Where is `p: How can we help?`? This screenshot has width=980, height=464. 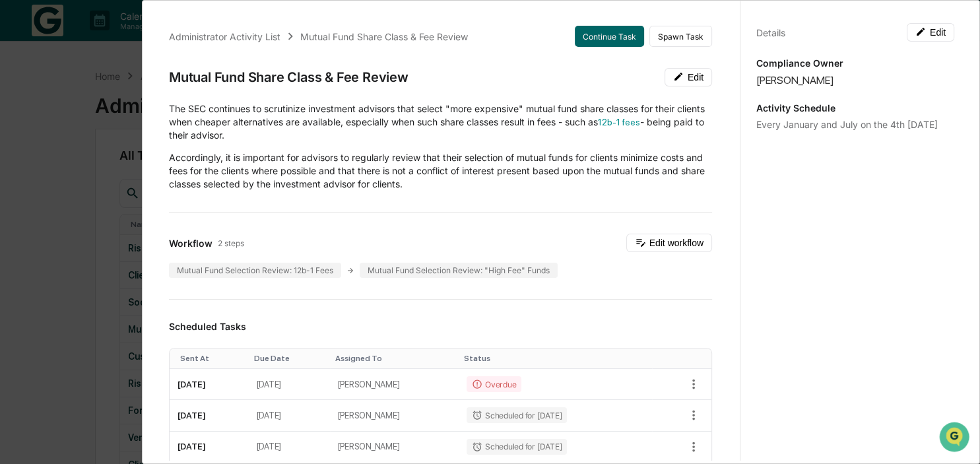
p: How can we help? is located at coordinates (127, 38).